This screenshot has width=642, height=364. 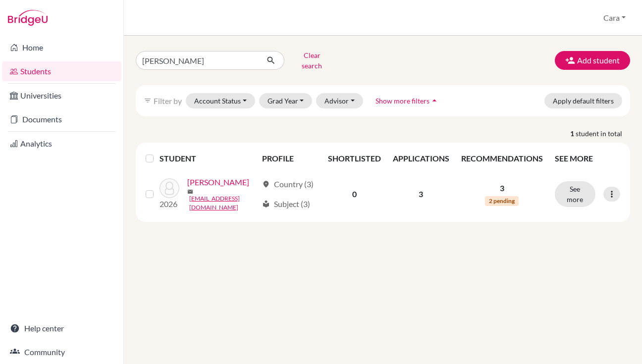 I want to click on td: 3, so click(x=421, y=194).